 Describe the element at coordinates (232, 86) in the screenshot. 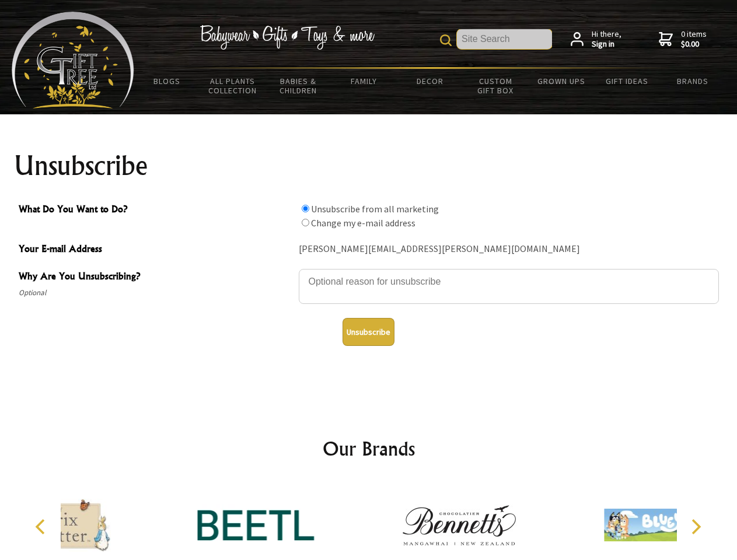

I see `a: All Plants Collection` at that location.